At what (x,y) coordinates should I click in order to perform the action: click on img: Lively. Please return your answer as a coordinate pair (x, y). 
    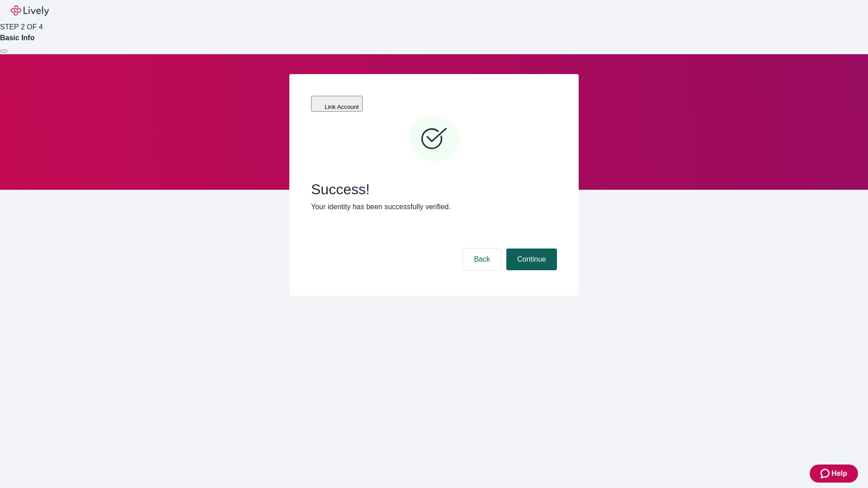
    Looking at the image, I should click on (30, 11).